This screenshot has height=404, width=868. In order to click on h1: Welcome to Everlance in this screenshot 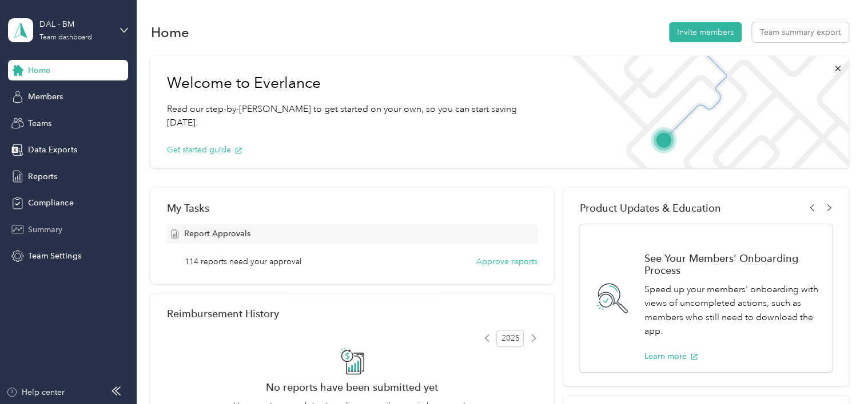, I will do `click(355, 83)`.